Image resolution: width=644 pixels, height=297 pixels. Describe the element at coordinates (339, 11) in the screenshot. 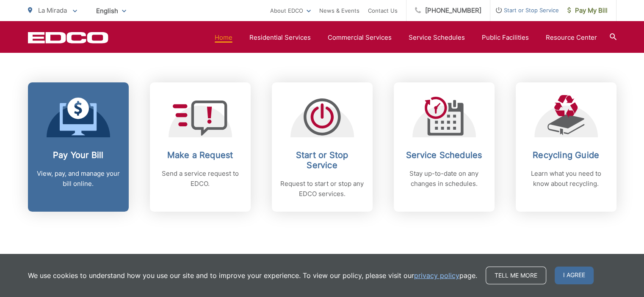

I see `a: News & Events` at that location.